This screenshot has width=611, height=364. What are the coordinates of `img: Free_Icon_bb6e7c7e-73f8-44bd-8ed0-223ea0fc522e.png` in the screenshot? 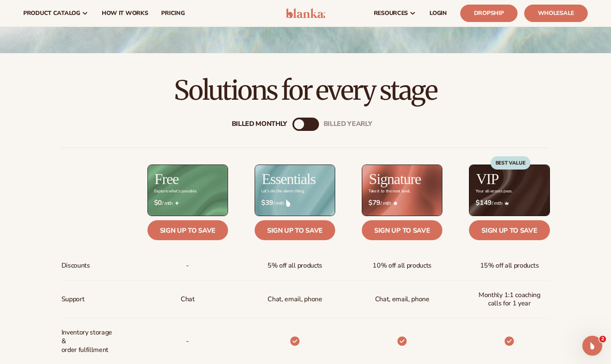 It's located at (177, 203).